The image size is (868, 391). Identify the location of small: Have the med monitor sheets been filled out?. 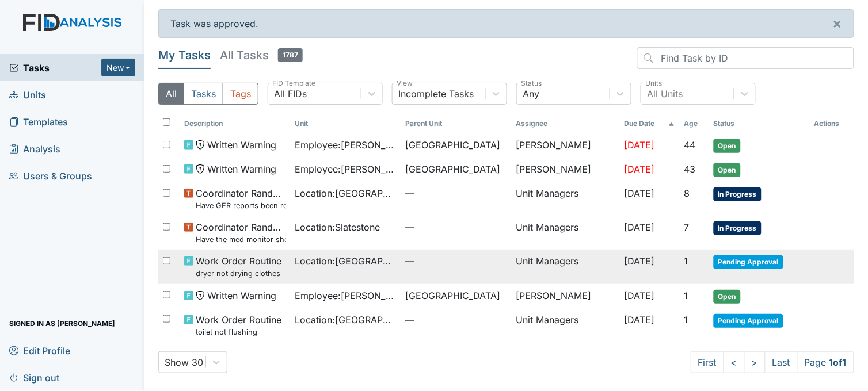
(241, 239).